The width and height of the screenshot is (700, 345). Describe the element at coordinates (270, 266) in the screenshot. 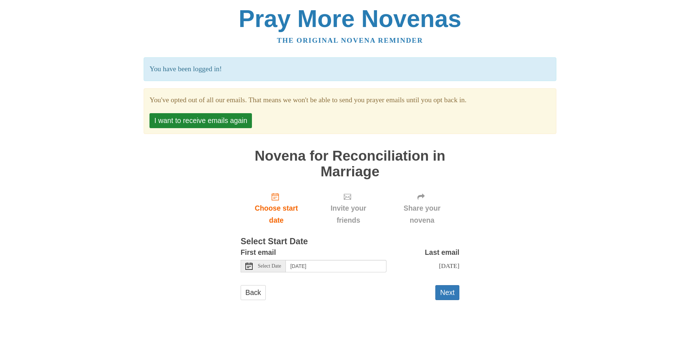

I see `span: Select Date` at that location.